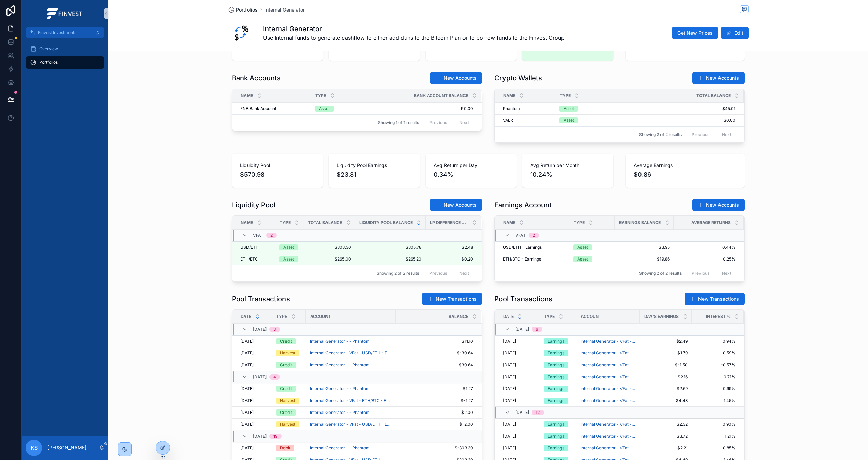 The width and height of the screenshot is (868, 460). Describe the element at coordinates (714, 436) in the screenshot. I see `a: 1.21%` at that location.